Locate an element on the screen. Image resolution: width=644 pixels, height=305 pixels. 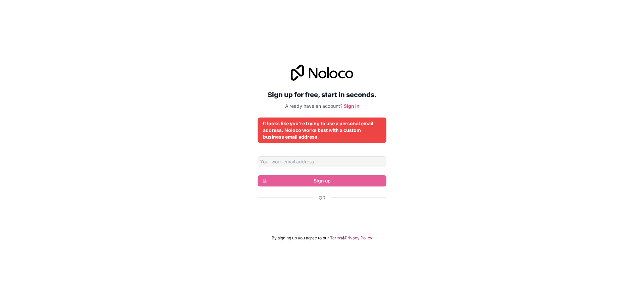
h2: Sign up for free, start in seconds. is located at coordinates (322, 95).